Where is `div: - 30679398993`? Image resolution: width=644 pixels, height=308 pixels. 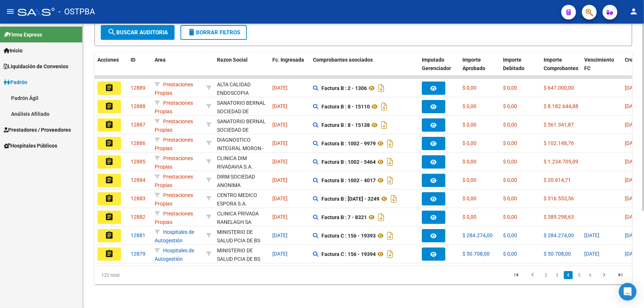
div: - 30679398993 is located at coordinates (241, 217).